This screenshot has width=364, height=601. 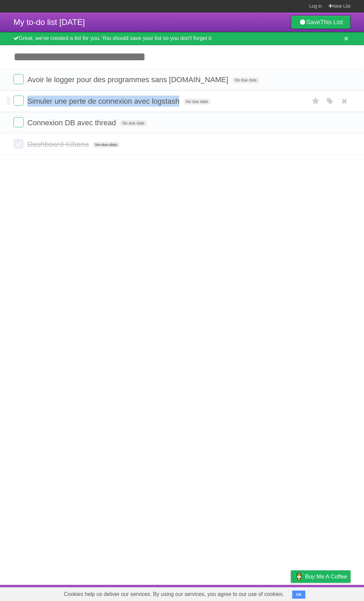 I want to click on span: Connexion DB avec thread, so click(x=73, y=123).